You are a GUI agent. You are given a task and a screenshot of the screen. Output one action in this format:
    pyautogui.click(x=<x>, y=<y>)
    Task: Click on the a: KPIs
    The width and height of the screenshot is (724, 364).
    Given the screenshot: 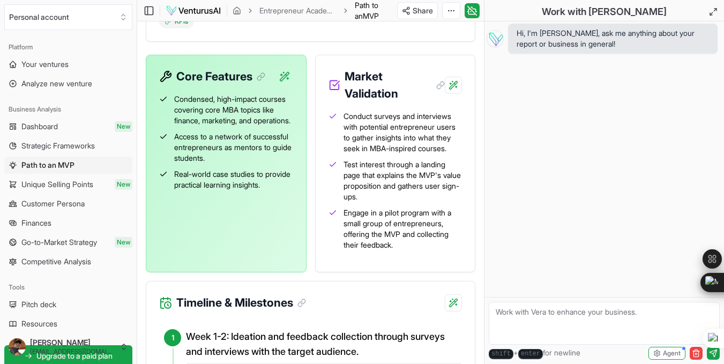 What is the action you would take?
    pyautogui.click(x=176, y=21)
    